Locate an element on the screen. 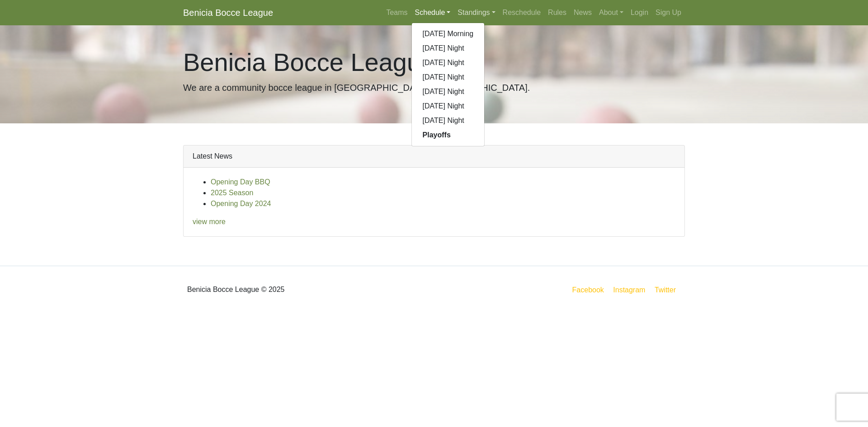 This screenshot has width=868, height=427. a: Benicia Bocce League is located at coordinates (228, 12).